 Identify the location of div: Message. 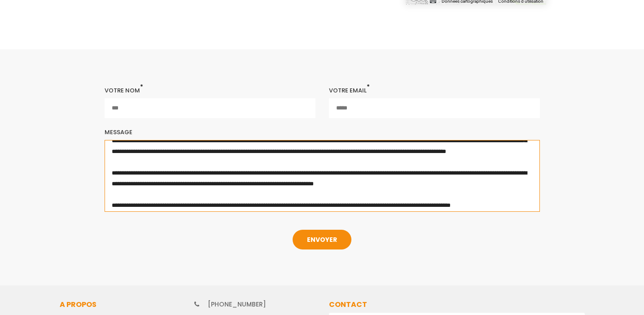
(322, 132).